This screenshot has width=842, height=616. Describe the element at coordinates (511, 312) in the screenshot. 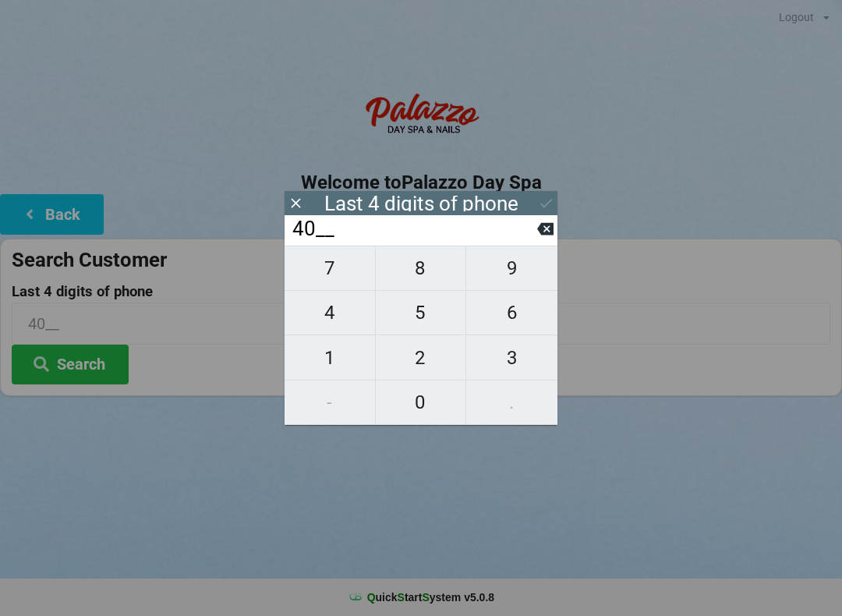

I see `span: 6` at that location.